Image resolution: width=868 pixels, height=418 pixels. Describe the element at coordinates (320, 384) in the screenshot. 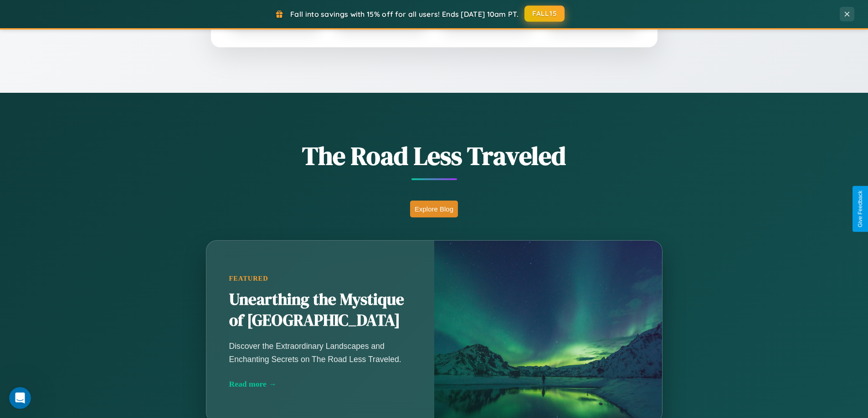

I see `div: Read more →` at that location.